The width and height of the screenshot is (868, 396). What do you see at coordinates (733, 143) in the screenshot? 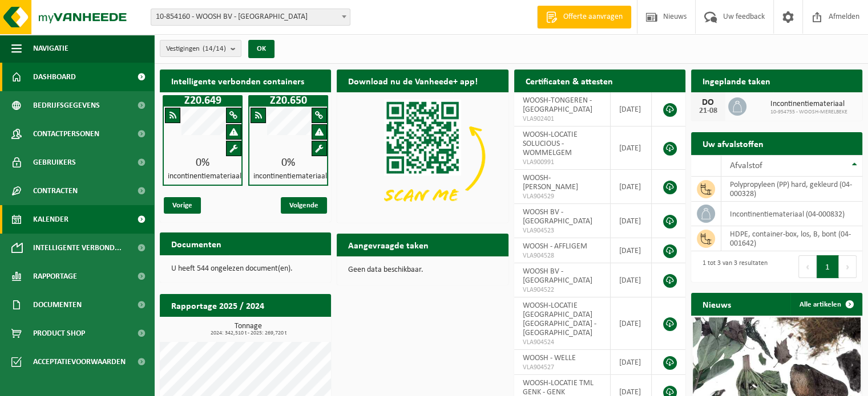
I see `h2: Uw afvalstoffen` at bounding box center [733, 143].